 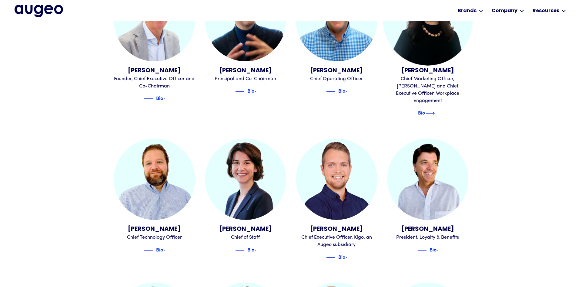 I want to click on div: Chief Operating Officer, so click(x=337, y=79).